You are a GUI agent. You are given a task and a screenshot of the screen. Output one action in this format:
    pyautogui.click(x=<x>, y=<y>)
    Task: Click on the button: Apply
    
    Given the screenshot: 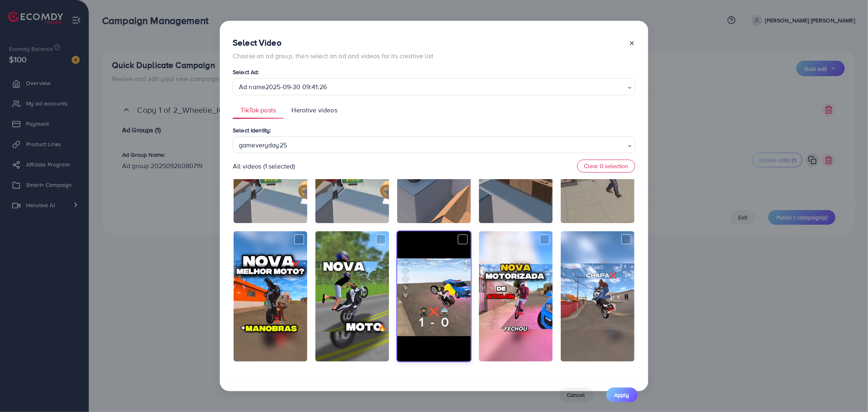 What is the action you would take?
    pyautogui.click(x=622, y=395)
    